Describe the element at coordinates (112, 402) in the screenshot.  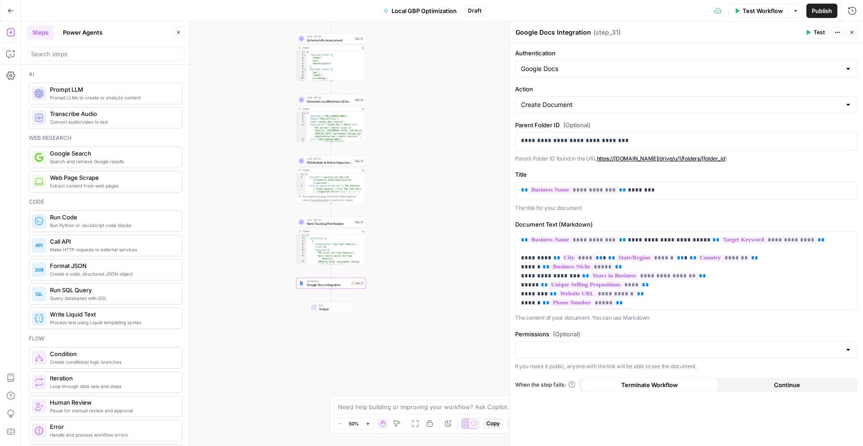
I see `span: Human Review` at that location.